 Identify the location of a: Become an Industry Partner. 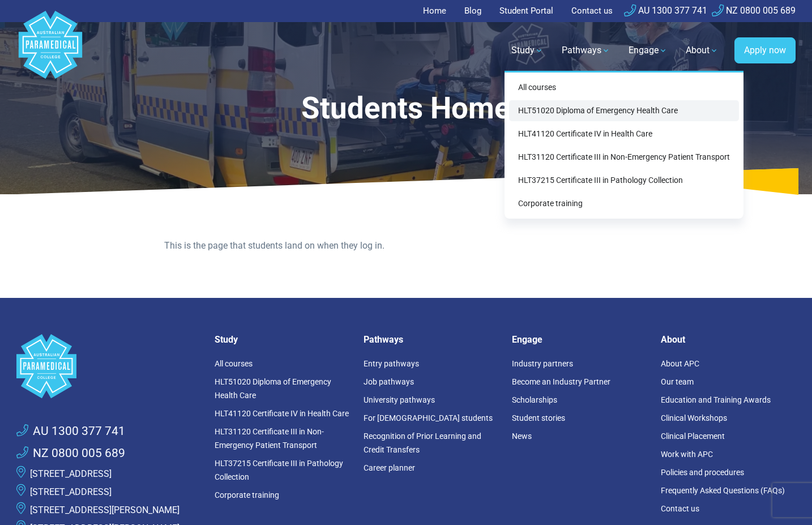
(561, 382).